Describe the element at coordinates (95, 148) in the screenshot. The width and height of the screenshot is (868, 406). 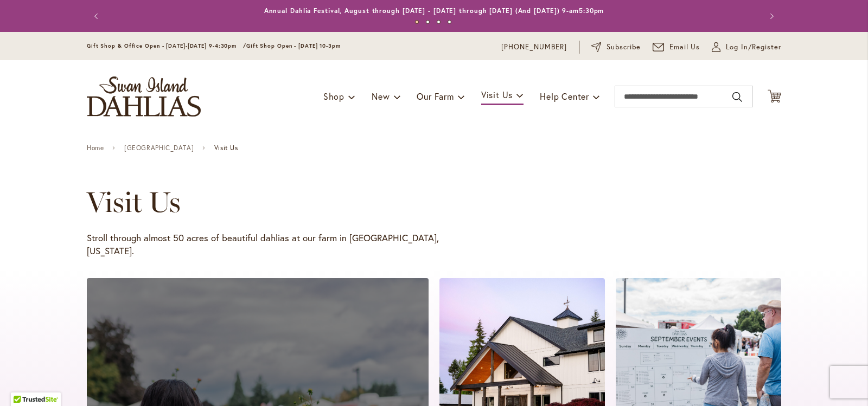
I see `a: Home` at that location.